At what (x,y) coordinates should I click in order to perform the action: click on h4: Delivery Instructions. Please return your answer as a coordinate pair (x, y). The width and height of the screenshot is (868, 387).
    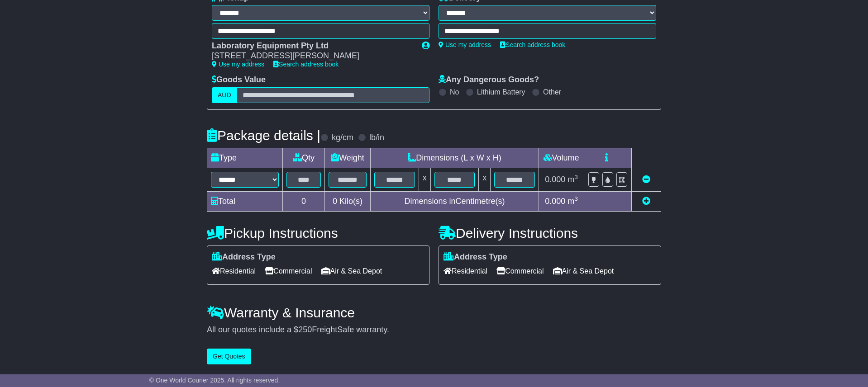
    Looking at the image, I should click on (550, 233).